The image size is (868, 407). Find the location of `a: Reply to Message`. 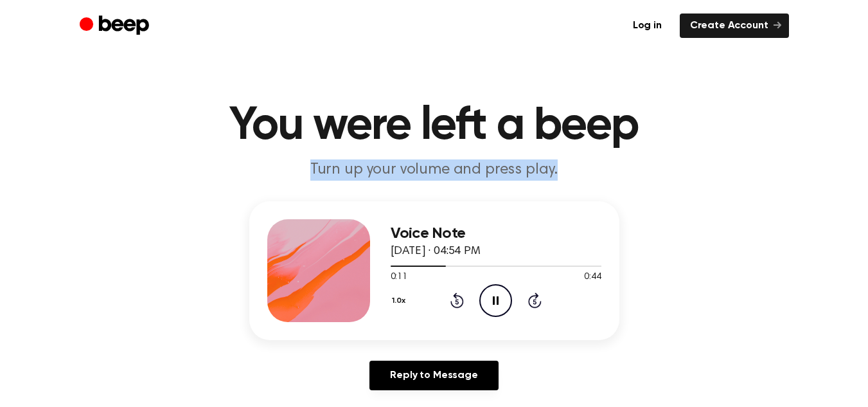

a: Reply to Message is located at coordinates (434, 375).